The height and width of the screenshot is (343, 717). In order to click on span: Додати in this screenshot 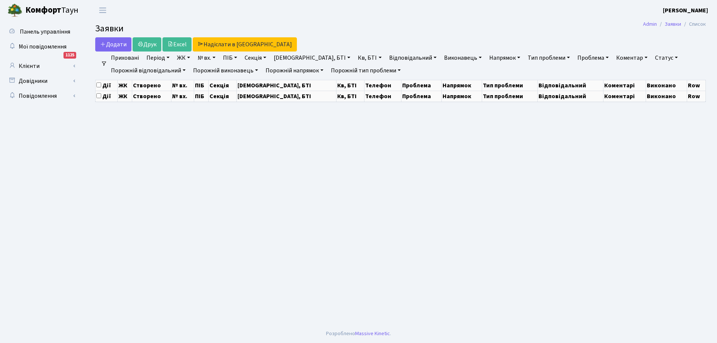, I will do `click(113, 44)`.